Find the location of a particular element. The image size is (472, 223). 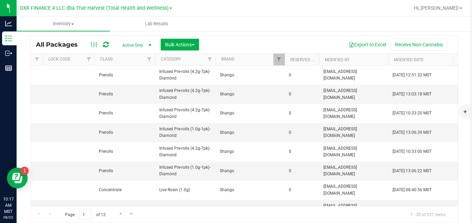

button: Export to Excel is located at coordinates (367, 45).